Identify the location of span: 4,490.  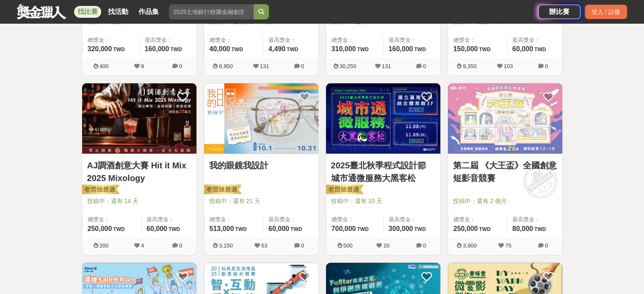
(277, 48).